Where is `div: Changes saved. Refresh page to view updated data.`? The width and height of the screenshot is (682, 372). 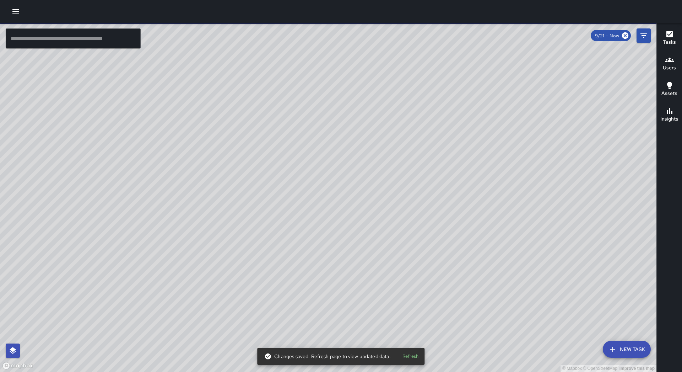
div: Changes saved. Refresh page to view updated data. is located at coordinates (327, 356).